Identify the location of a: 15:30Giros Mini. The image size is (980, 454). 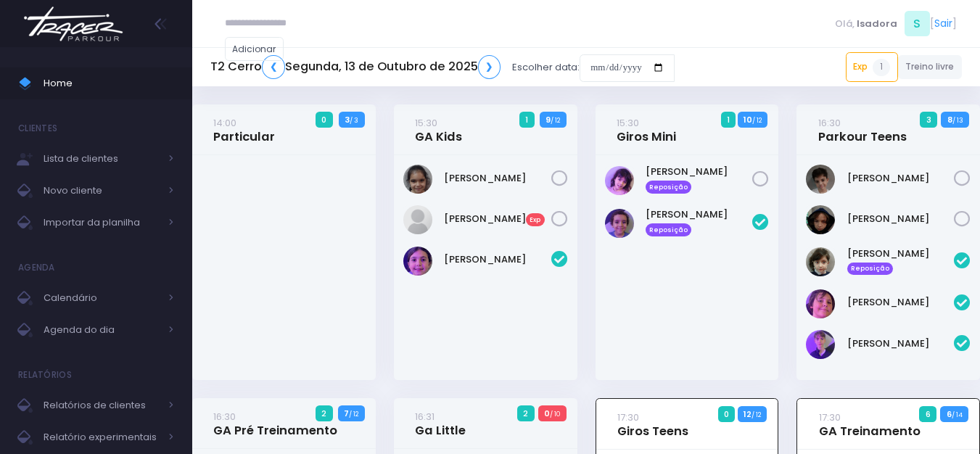
(646, 130).